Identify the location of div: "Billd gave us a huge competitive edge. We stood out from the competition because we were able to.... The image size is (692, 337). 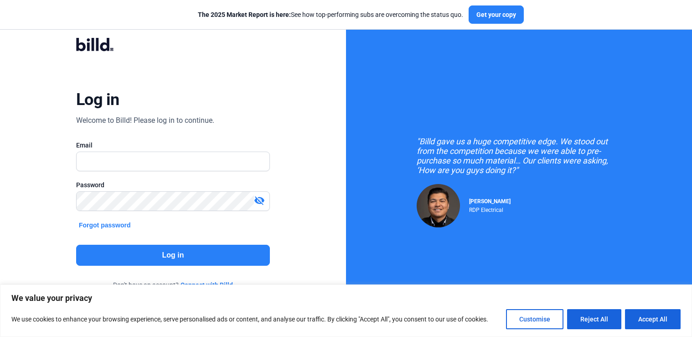
(520, 156).